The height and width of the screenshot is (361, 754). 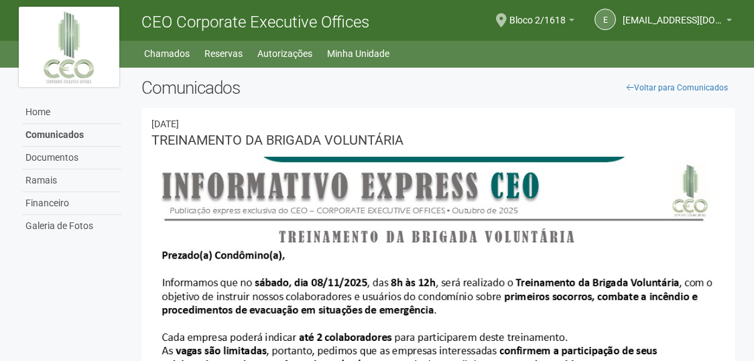 What do you see at coordinates (72, 158) in the screenshot?
I see `a: Documentos` at bounding box center [72, 158].